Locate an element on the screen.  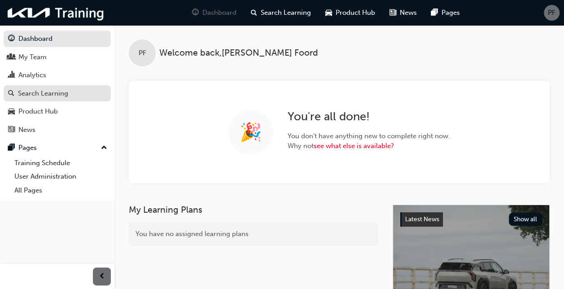
button: Show all is located at coordinates (526, 219).